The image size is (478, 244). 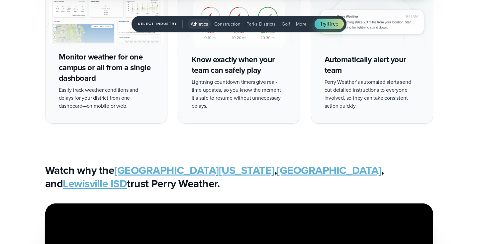 What do you see at coordinates (161, 24) in the screenshot?
I see `span: Select Industry` at bounding box center [161, 24].